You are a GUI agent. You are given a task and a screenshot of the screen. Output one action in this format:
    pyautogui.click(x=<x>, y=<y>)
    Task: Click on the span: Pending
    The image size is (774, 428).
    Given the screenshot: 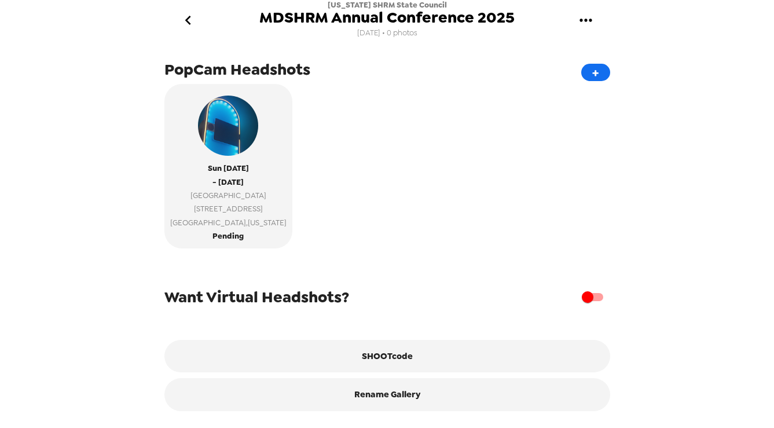 What is the action you would take?
    pyautogui.click(x=228, y=236)
    